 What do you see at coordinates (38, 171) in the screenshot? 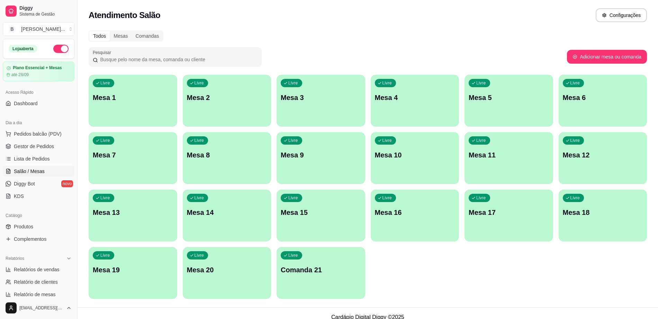
I see `a: Salão / Mesas` at bounding box center [38, 171].